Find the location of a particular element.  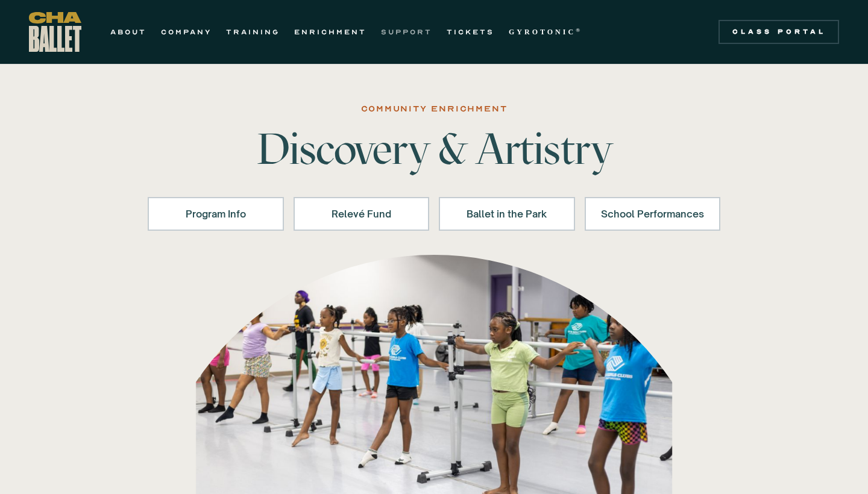

a: GYROTONIC® is located at coordinates (545, 32).